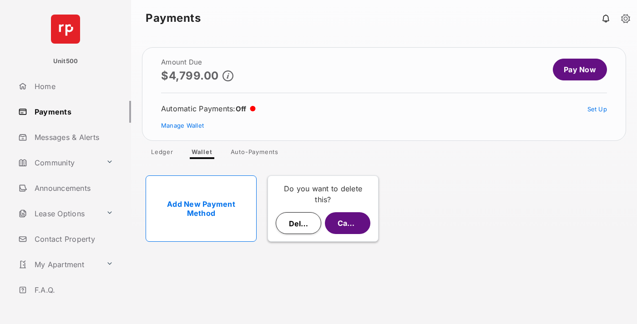  What do you see at coordinates (58, 214) in the screenshot?
I see `a: Lease Options` at bounding box center [58, 214].